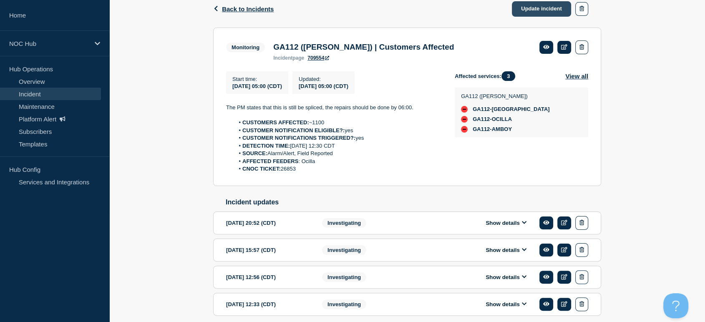 The height and width of the screenshot is (322, 705). I want to click on strong: CUSTOMERS AFFECTED:, so click(276, 122).